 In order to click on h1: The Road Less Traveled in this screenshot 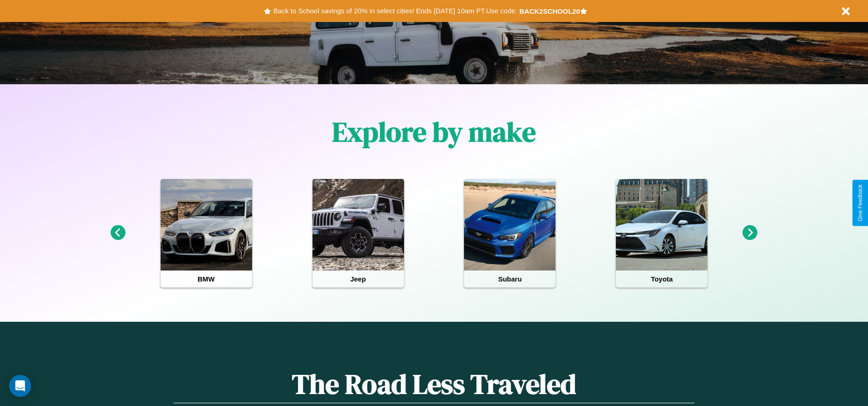, I will do `click(434, 384)`.